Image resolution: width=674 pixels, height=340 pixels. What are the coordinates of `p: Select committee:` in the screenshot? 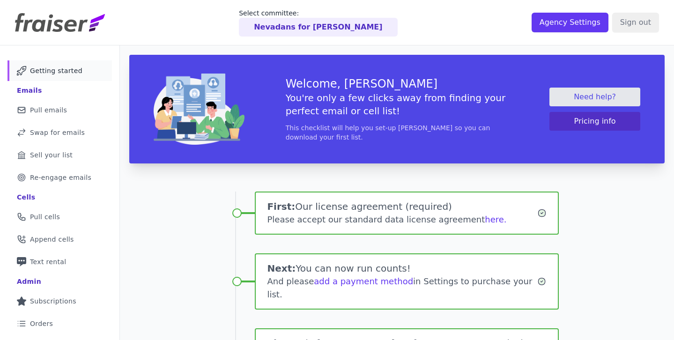 It's located at (318, 13).